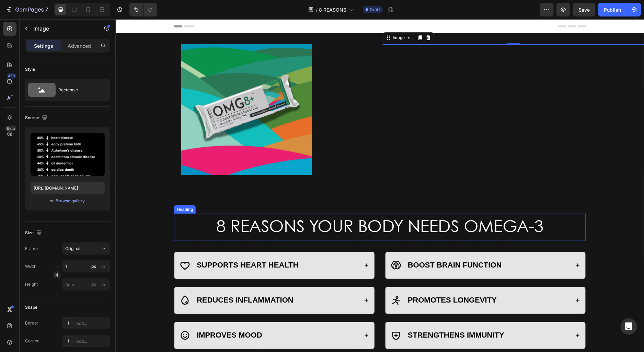 This screenshot has width=644, height=352. What do you see at coordinates (333, 10) in the screenshot?
I see `span: 8 REASONS` at bounding box center [333, 10].